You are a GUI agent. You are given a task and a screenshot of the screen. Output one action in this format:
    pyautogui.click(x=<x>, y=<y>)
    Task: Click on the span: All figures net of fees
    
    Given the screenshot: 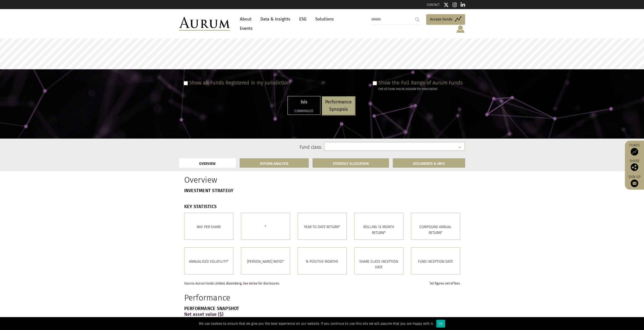 What is the action you would take?
    pyautogui.click(x=445, y=284)
    